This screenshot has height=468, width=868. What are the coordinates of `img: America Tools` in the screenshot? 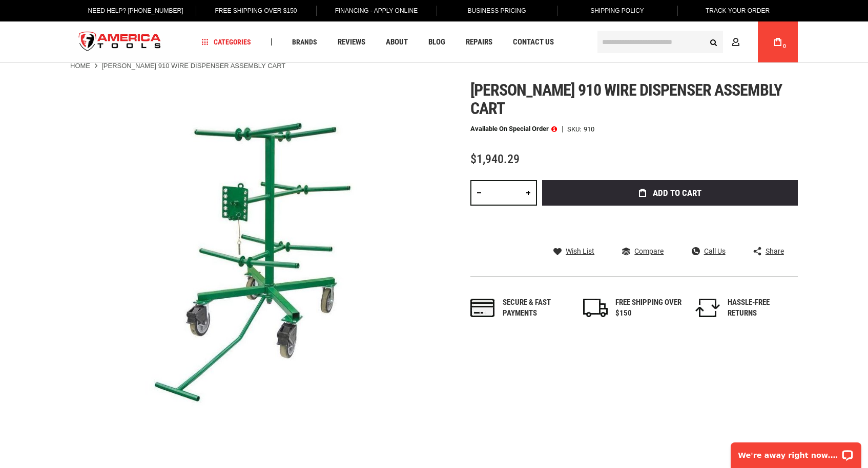 It's located at (120, 42).